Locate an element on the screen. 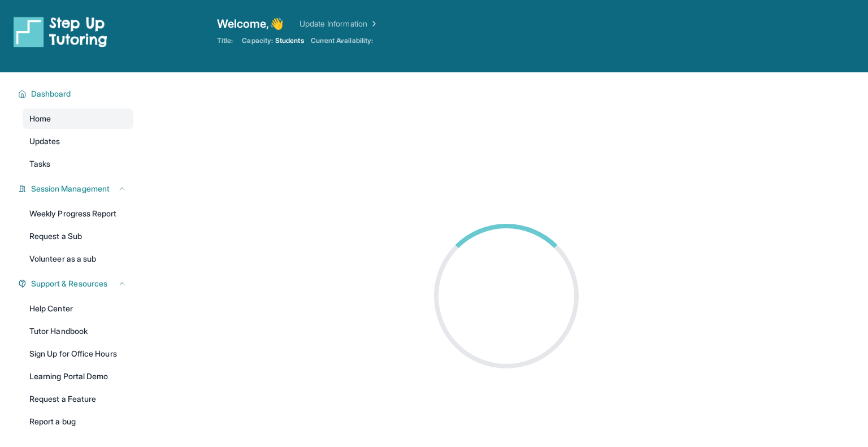 The height and width of the screenshot is (447, 868). a: Updates is located at coordinates (78, 141).